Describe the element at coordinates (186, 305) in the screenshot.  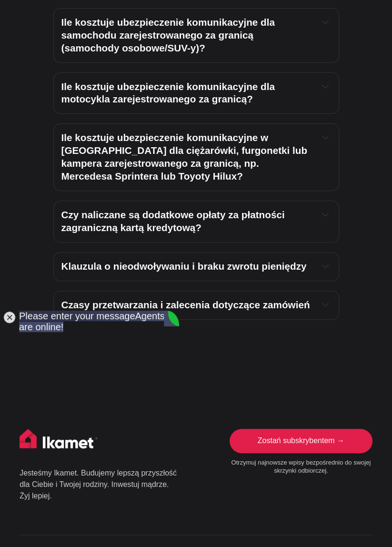
I see `font: Czasy przetwarzania i zalecenia dotyczące zamówień` at that location.